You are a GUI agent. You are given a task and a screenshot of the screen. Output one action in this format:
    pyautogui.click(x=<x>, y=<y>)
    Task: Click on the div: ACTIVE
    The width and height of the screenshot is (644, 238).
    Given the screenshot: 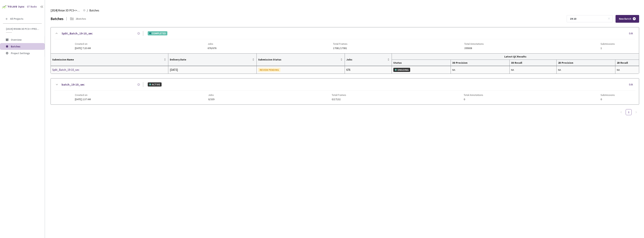 What is the action you would take?
    pyautogui.click(x=155, y=84)
    